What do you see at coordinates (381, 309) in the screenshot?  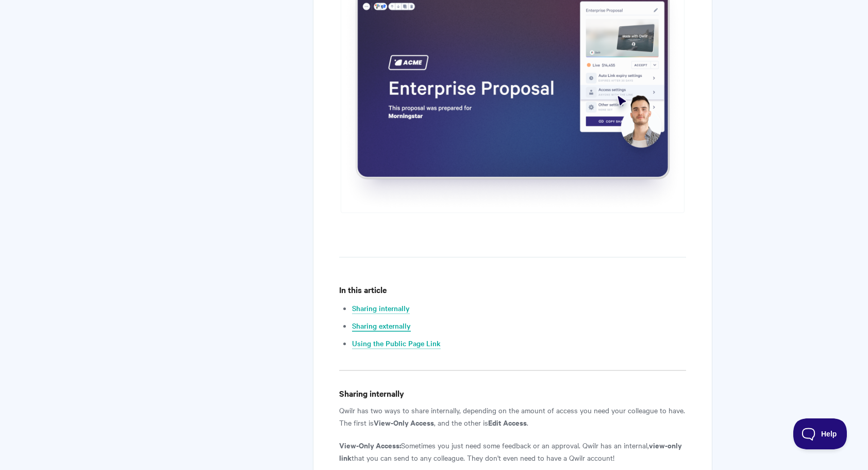 I see `a: Sharing internally` at bounding box center [381, 309].